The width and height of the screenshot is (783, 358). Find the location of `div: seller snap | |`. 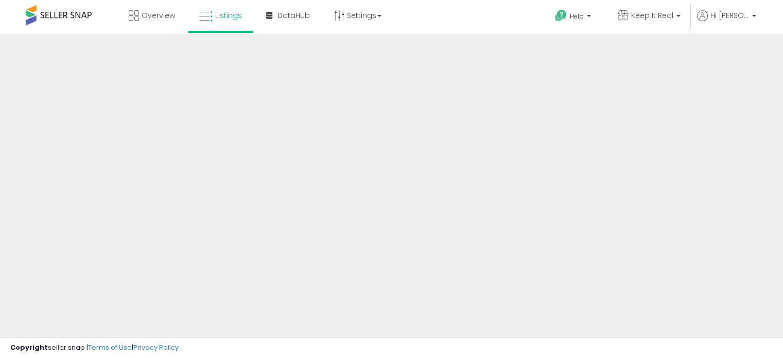

div: seller snap | | is located at coordinates (94, 348).